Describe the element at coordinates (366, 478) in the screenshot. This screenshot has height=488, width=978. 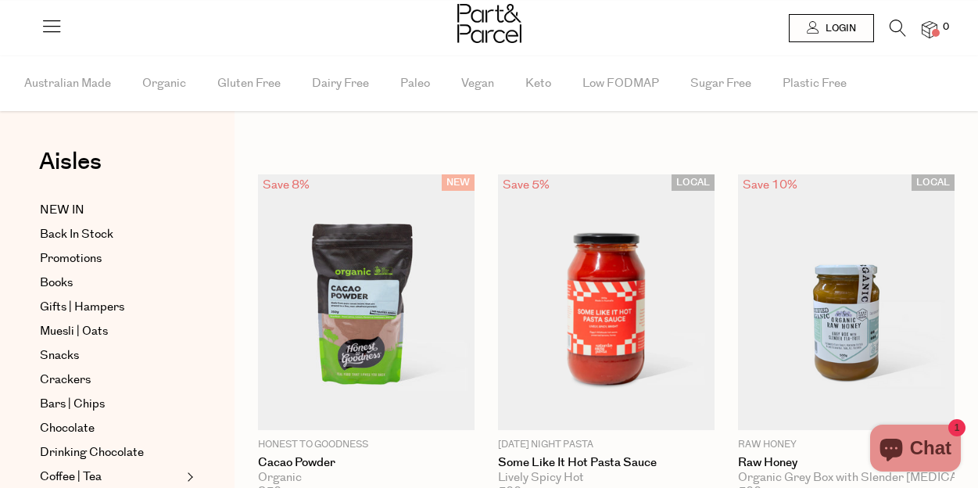
I see `div: Organic` at that location.